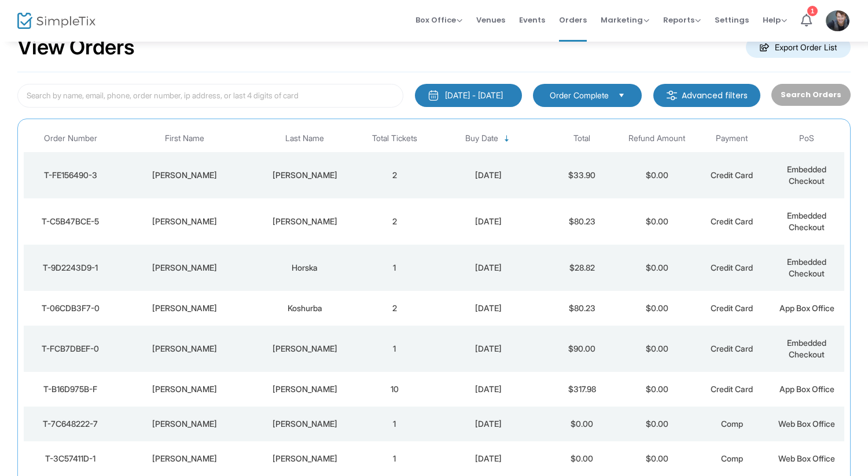  Describe the element at coordinates (70, 175) in the screenshot. I see `div: T-FE156490-3` at that location.